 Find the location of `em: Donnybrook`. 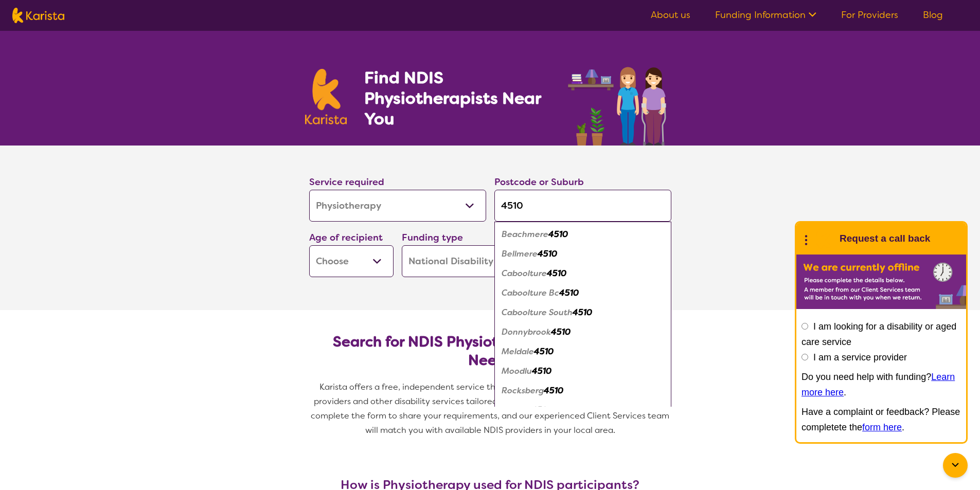

em: Donnybrook is located at coordinates (526, 331).